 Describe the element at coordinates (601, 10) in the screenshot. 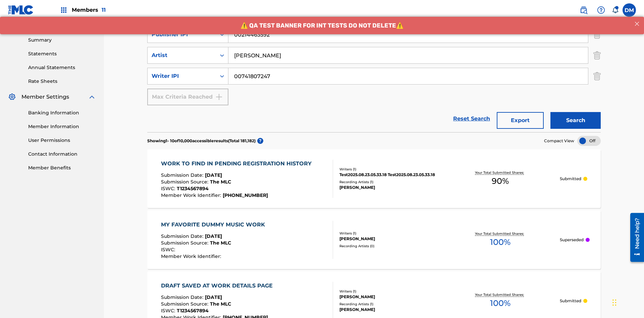

I see `img: help` at that location.